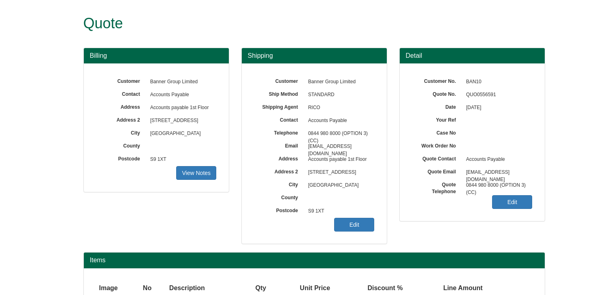 Image resolution: width=616 pixels, height=295 pixels. What do you see at coordinates (497, 95) in the screenshot?
I see `span: QUO0556591` at bounding box center [497, 95].